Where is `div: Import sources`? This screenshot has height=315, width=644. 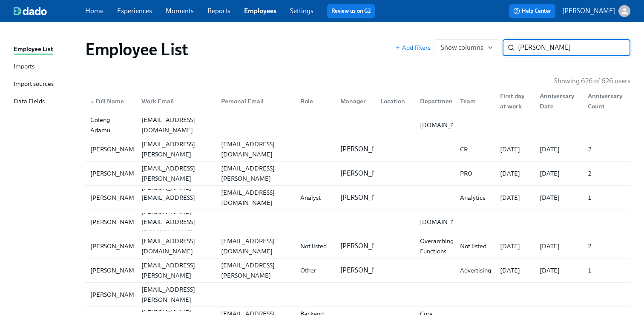 div: Import sources is located at coordinates (34, 85).